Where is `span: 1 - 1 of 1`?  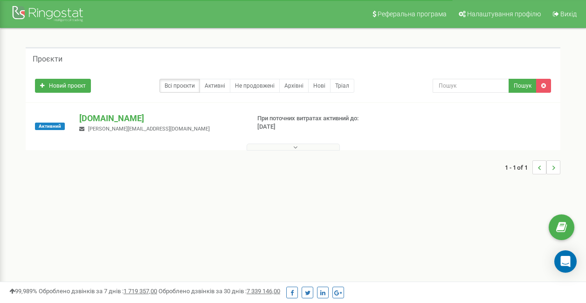
span: 1 - 1 of 1 is located at coordinates (518, 167).